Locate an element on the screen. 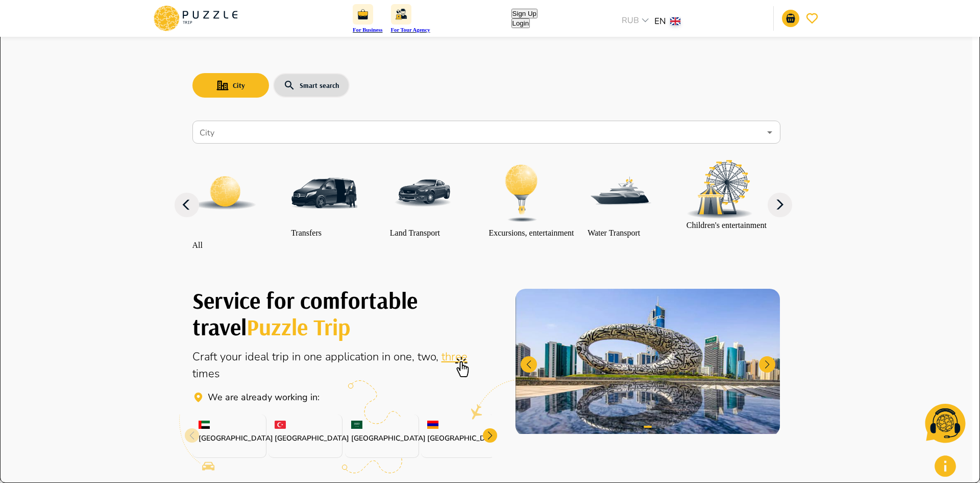 The image size is (980, 483). span: ideal is located at coordinates (258, 357).